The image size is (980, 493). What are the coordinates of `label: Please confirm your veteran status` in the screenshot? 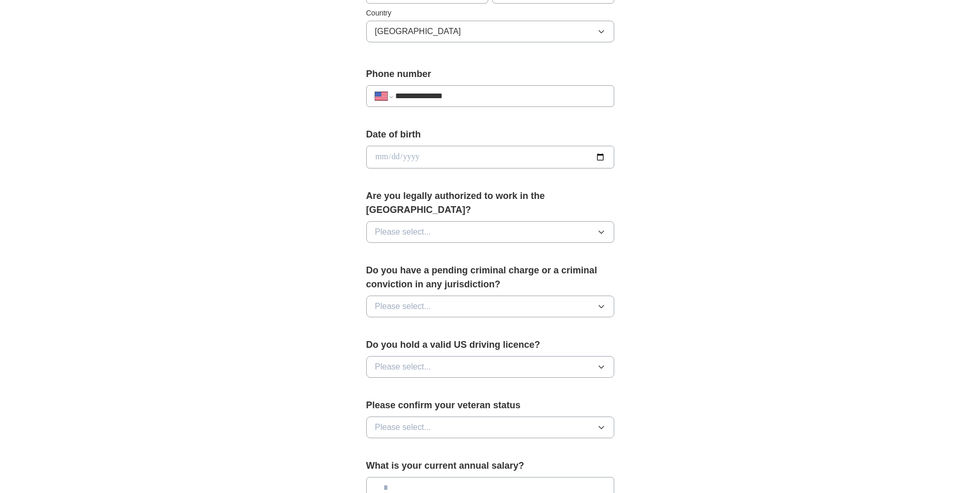 It's located at (490, 405).